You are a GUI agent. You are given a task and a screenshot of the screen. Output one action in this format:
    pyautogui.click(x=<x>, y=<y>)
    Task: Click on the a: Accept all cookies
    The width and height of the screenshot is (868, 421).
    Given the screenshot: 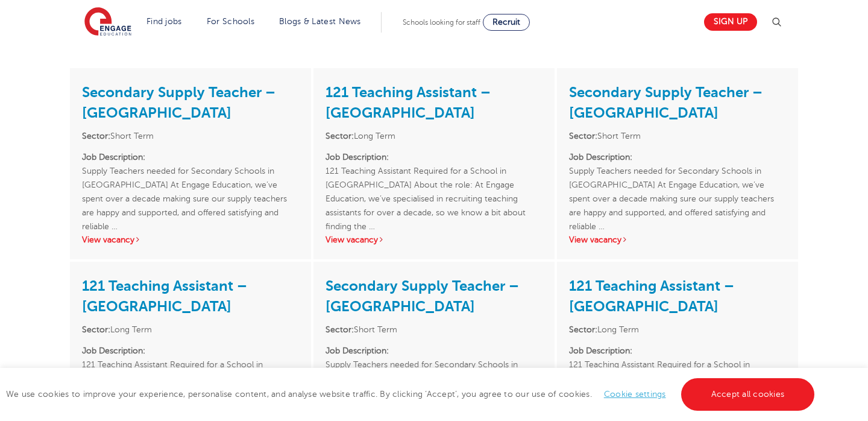 What is the action you would take?
    pyautogui.click(x=748, y=395)
    